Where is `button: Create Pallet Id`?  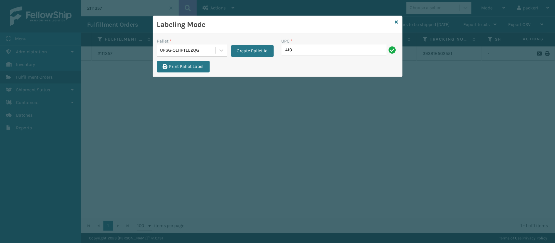
button: Create Pallet Id is located at coordinates (252, 51).